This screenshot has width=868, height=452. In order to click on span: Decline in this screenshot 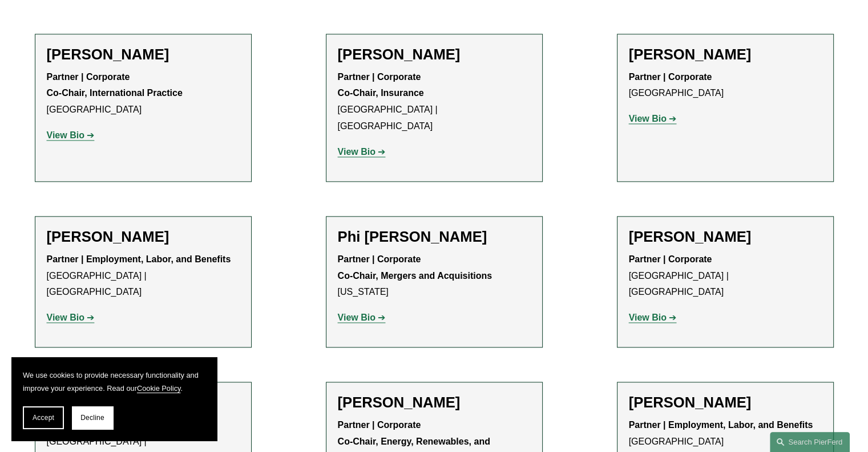, I will do `click(92, 417)`.